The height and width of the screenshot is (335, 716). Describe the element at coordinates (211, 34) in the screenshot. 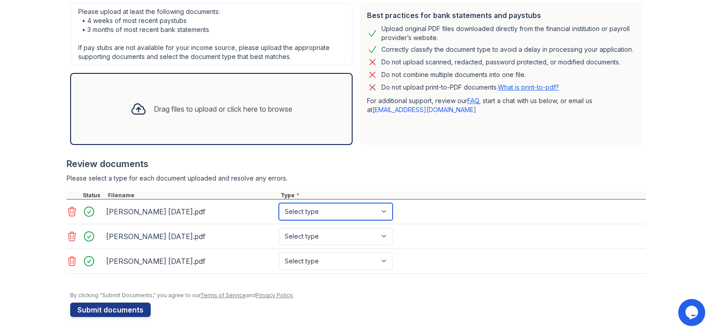

I see `div: Please upload at least the following documents: • 4 weeks of most recent paystubs • 3 months of m...` at that location.